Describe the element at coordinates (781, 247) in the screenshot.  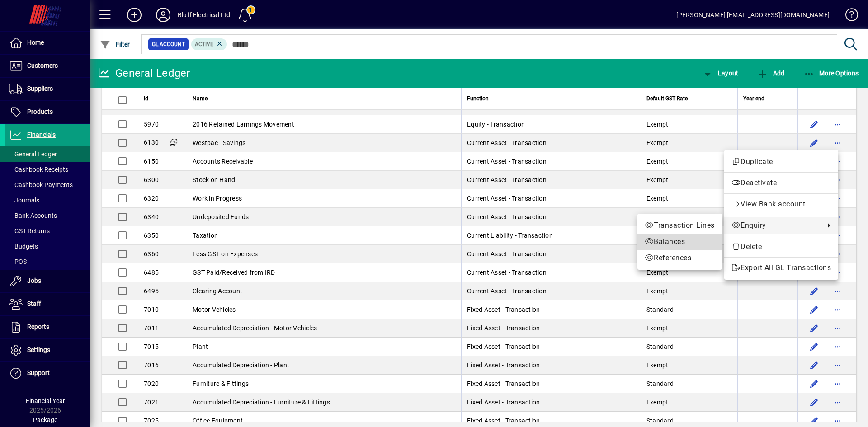
I see `span: Delete` at that location.